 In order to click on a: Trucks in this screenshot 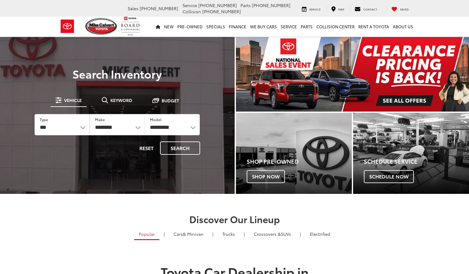, I will do `click(228, 234)`.